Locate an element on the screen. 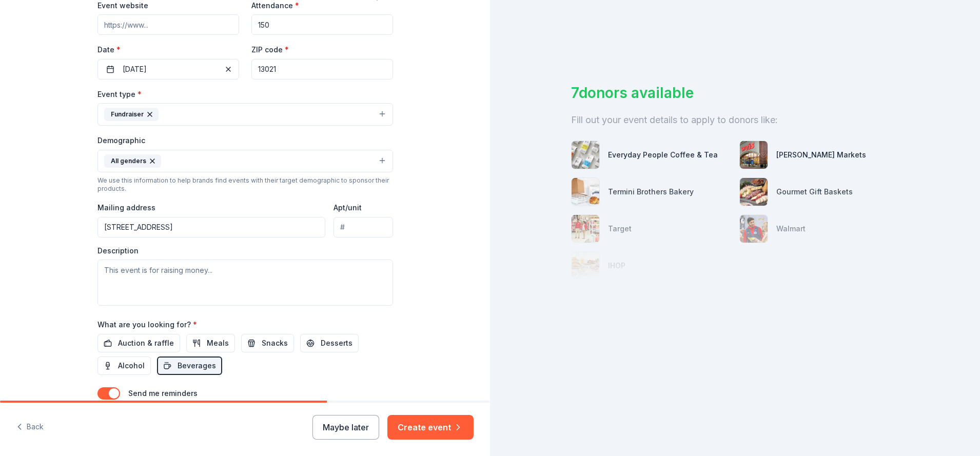 This screenshot has width=980, height=456. button: Meals is located at coordinates (210, 343).